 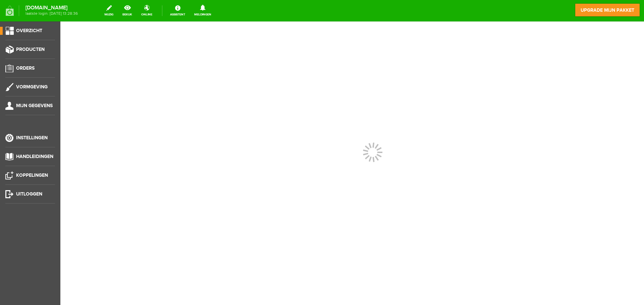 What do you see at coordinates (608, 10) in the screenshot?
I see `a: upgrade mijn pakket` at bounding box center [608, 10].